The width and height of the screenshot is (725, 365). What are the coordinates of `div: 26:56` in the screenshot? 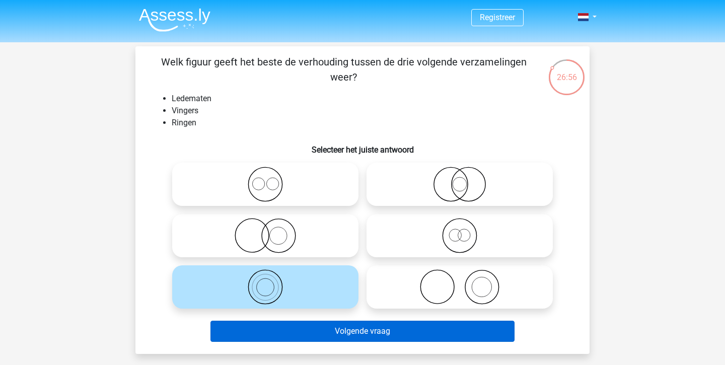 It's located at (567, 71).